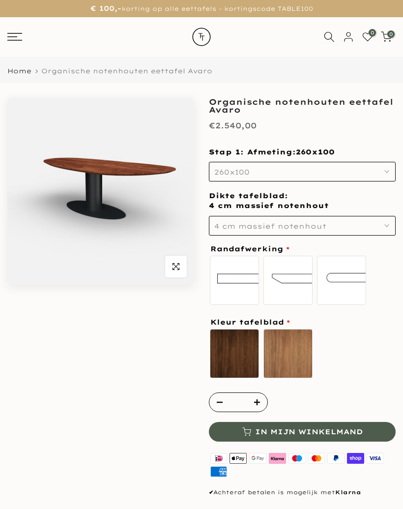  What do you see at coordinates (258, 458) in the screenshot?
I see `img: google pay` at bounding box center [258, 458].